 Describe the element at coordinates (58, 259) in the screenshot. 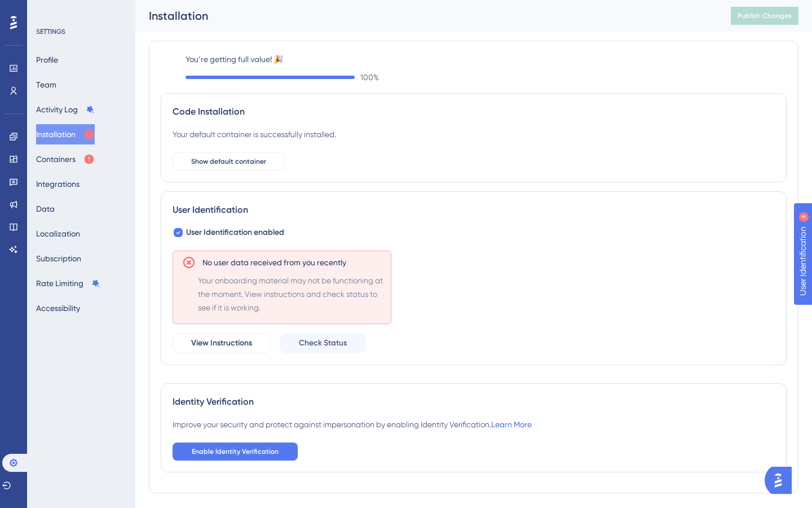

I see `button: Subscription` at that location.